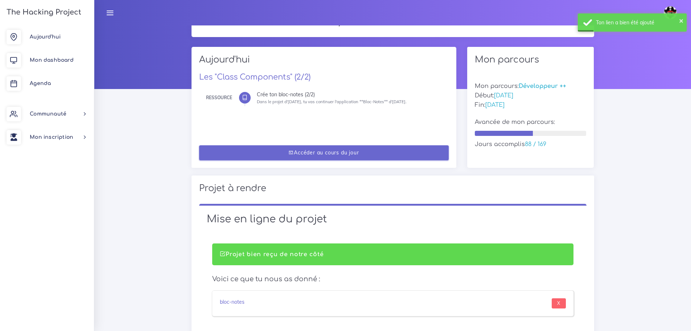 This screenshot has height=331, width=691. What do you see at coordinates (219, 98) in the screenshot?
I see `div: Ressource` at bounding box center [219, 98].